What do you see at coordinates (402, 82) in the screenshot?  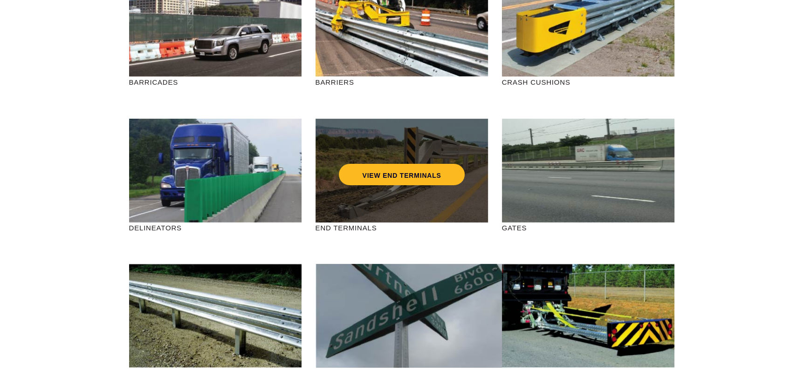 I see `p: BARRIERS` at bounding box center [402, 82].